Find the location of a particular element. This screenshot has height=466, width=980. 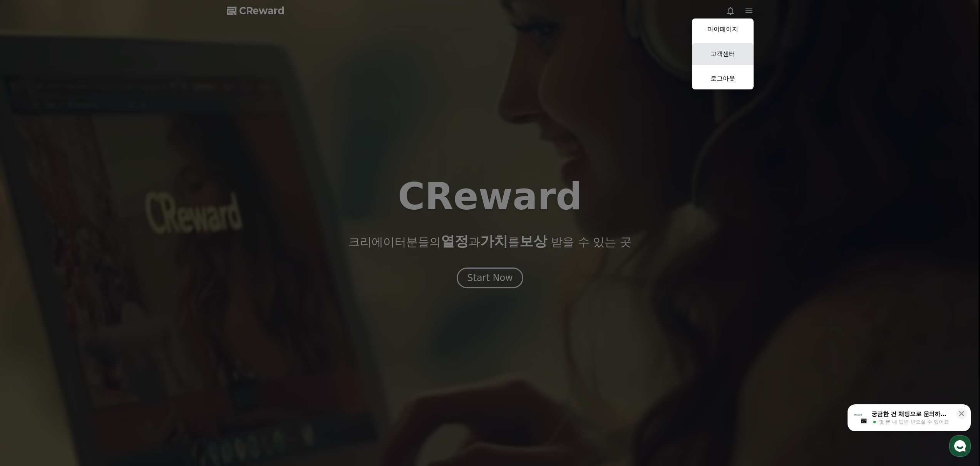

button: 마이페이지 고객센터 로그아웃 is located at coordinates (722, 54).